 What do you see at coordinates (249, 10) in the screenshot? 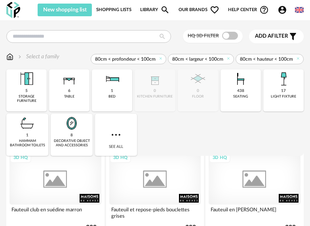
I see `span: Help centerHelp Circle Outline icon` at bounding box center [249, 10].